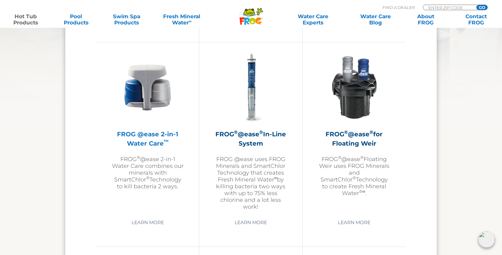  Describe the element at coordinates (148, 139) in the screenshot. I see `h2: FROG @ease 2-in-1 Water Care` at that location.